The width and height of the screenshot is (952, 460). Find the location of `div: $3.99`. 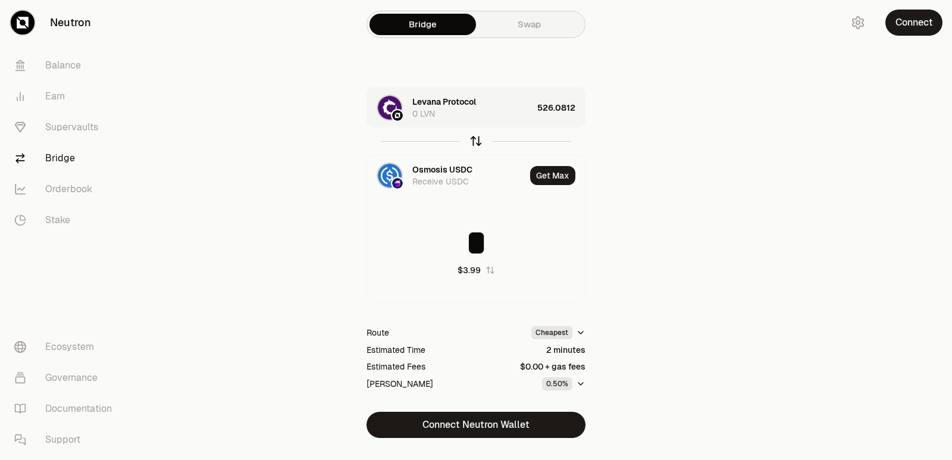

div: $3.99 is located at coordinates (469, 270).